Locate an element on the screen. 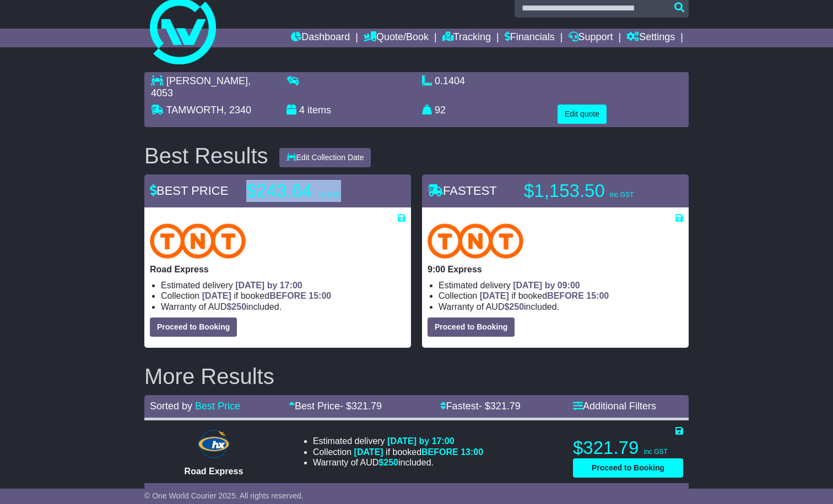 The image size is (833, 504). span: items is located at coordinates (319, 110).